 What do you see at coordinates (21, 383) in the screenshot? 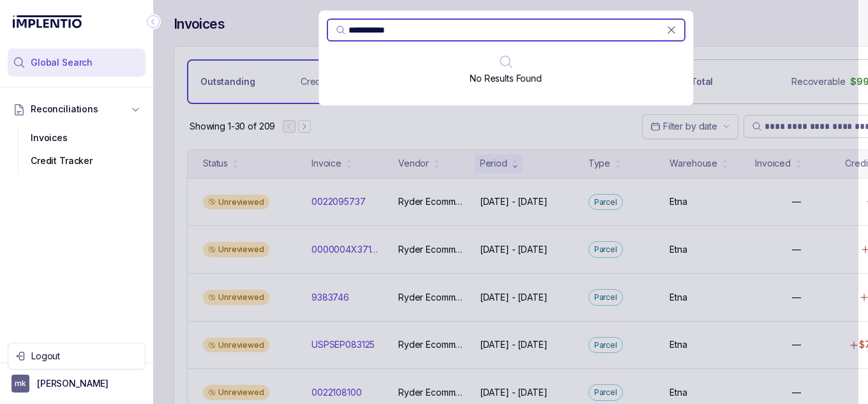
I see `span: User initials` at bounding box center [21, 383].